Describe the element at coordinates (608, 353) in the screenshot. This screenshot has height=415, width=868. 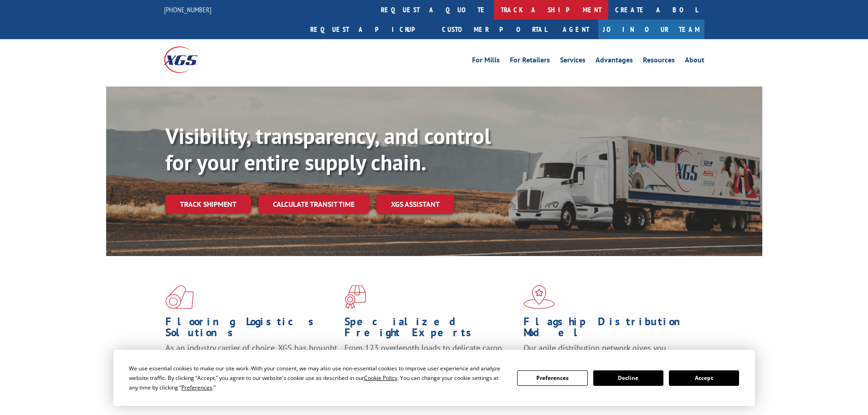
I see `span: Our agile distribution network gives you nationwide inventory management on demand.` at that location.